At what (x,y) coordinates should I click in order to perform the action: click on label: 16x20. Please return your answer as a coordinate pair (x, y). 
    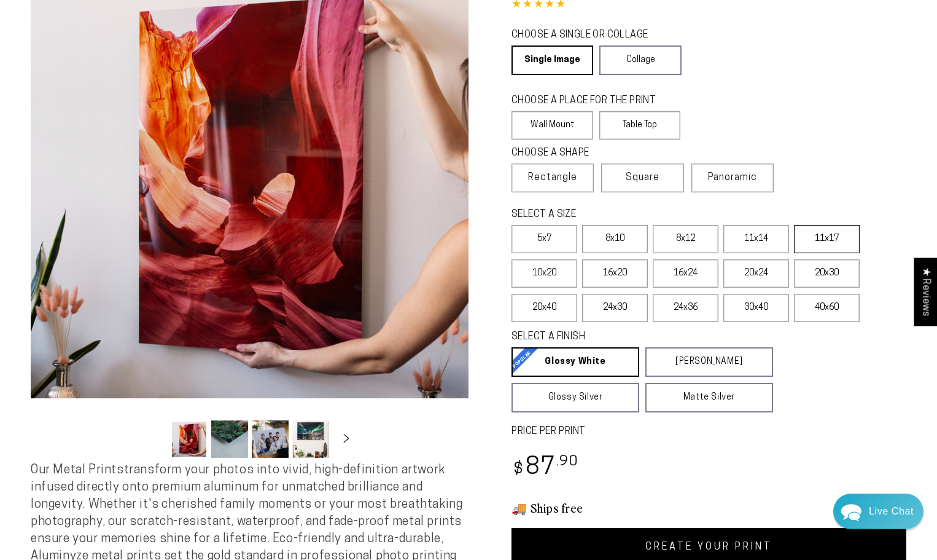
    Looking at the image, I should click on (615, 273).